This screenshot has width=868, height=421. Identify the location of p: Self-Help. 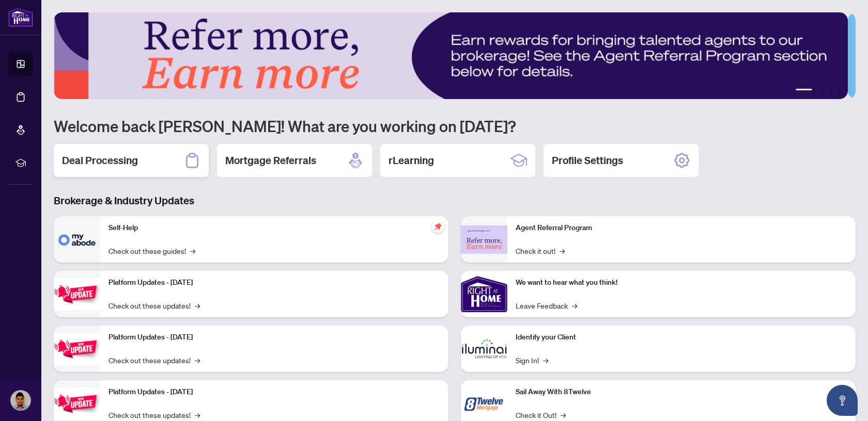
(274, 228).